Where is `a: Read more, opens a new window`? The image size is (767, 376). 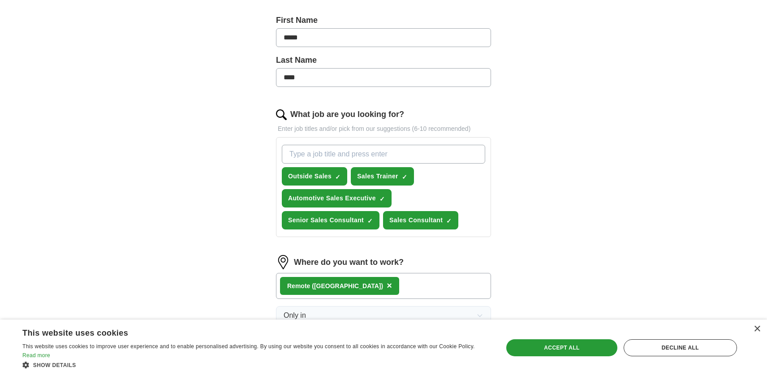
a: Read more, opens a new window is located at coordinates (36, 355).